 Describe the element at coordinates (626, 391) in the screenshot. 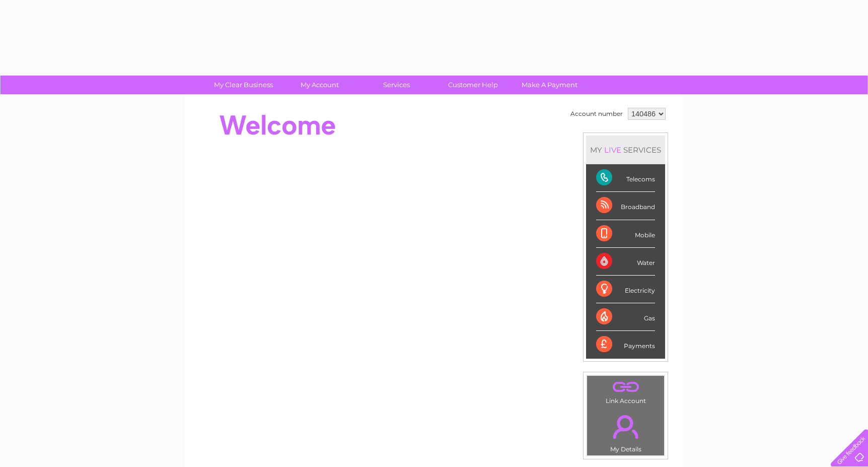

I see `td: Link Account` at that location.